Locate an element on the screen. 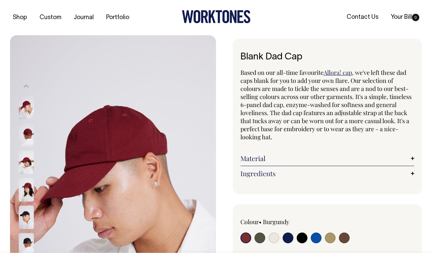 The height and width of the screenshot is (253, 432). h1: Blank Dad Cap is located at coordinates (327, 57).